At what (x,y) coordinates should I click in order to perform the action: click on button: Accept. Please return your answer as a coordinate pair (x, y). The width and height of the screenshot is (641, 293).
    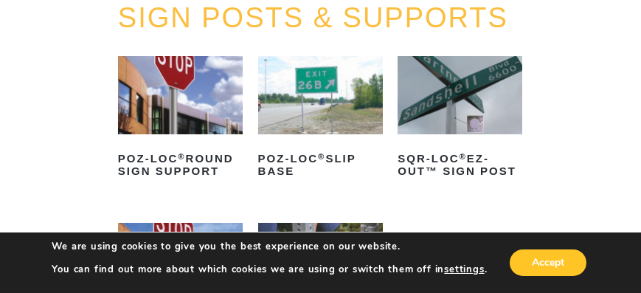
    Looking at the image, I should click on (548, 263).